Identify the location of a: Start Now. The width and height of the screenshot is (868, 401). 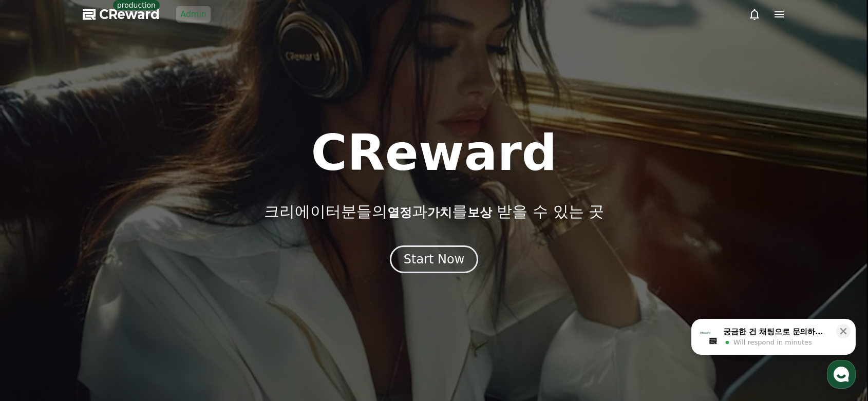
(434, 260).